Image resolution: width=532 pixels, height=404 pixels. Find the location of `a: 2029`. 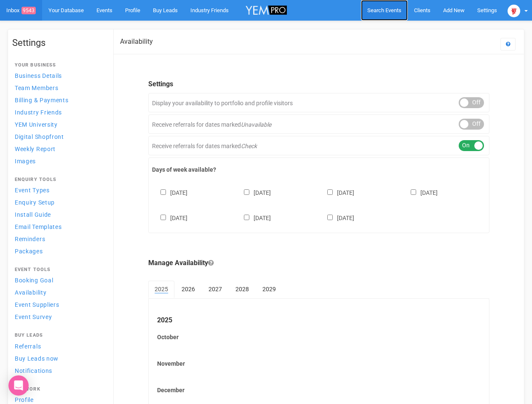

a: 2029 is located at coordinates (269, 289).